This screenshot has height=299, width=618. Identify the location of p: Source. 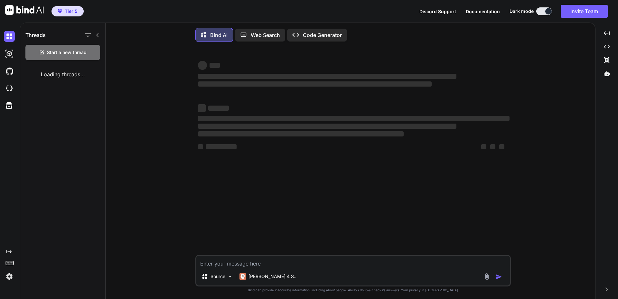
(218, 277).